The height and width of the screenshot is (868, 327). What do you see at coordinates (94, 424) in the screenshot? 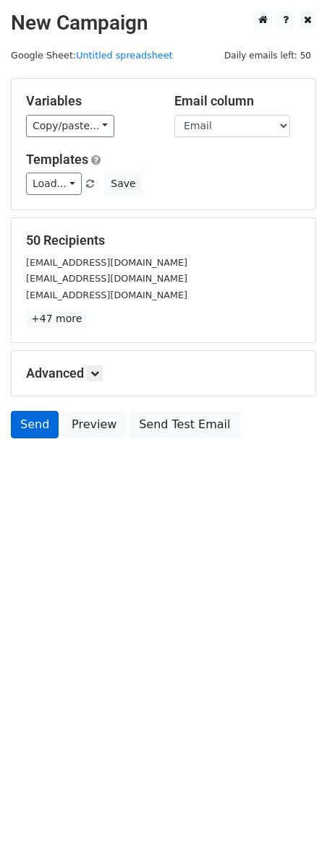
I see `a: Preview` at bounding box center [94, 424].